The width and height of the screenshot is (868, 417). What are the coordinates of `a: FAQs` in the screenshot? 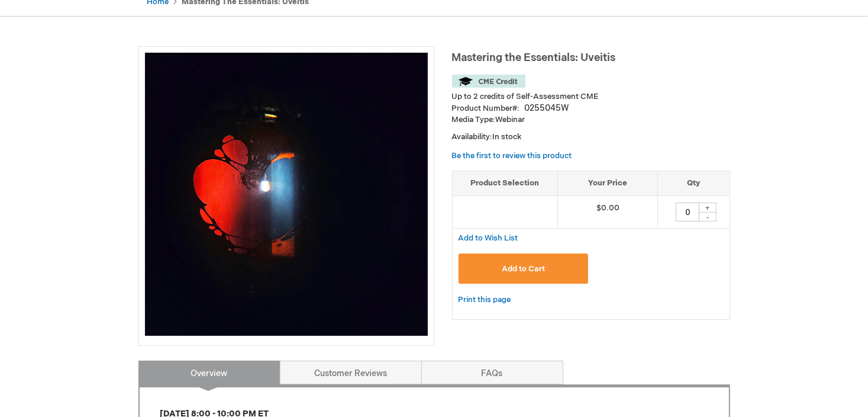 It's located at (492, 373).